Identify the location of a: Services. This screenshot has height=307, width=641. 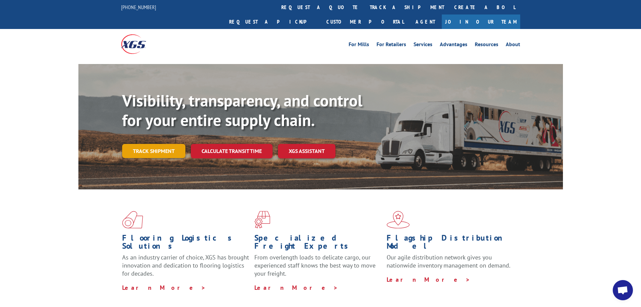
(423, 45).